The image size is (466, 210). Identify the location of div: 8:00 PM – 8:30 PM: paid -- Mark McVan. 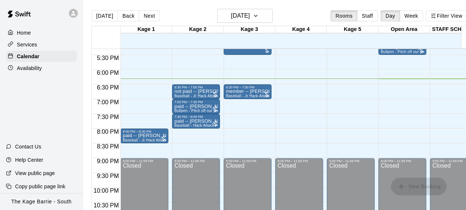
(144, 136).